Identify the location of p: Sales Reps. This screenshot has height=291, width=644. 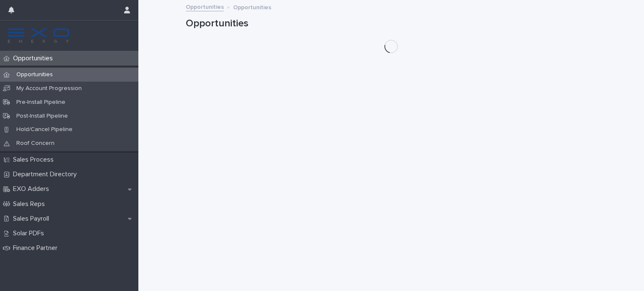
(31, 204).